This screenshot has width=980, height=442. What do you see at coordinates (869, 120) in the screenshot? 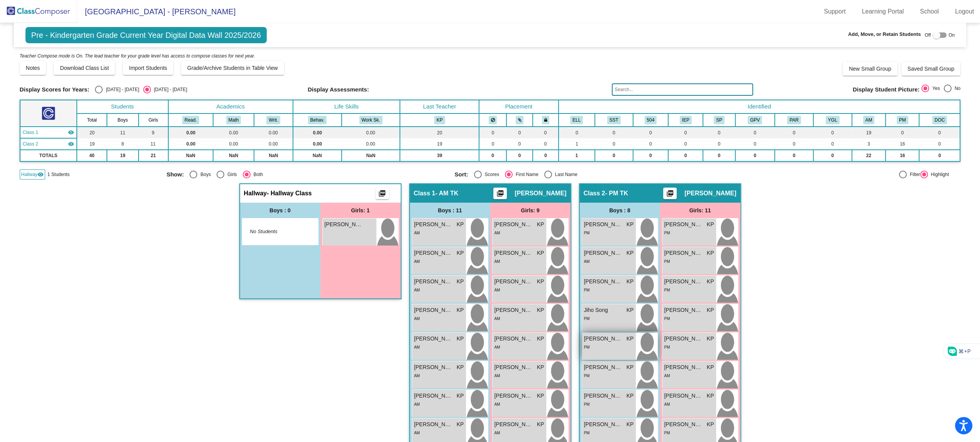
I see `button: AM` at bounding box center [869, 120].